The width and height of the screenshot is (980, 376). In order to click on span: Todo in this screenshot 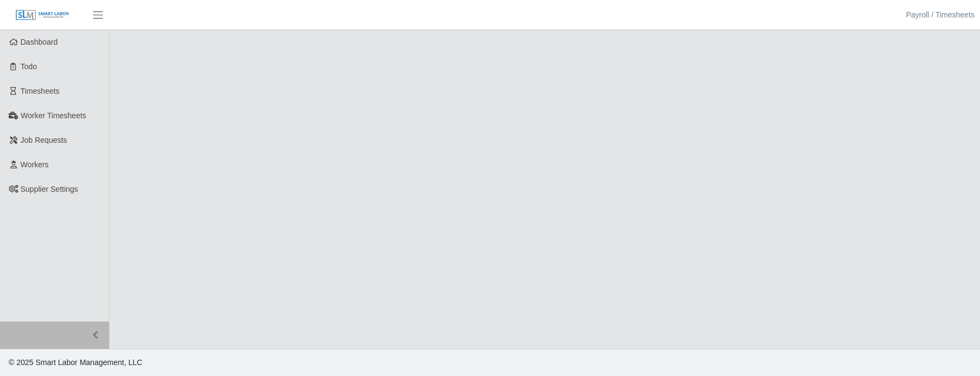, I will do `click(29, 66)`.